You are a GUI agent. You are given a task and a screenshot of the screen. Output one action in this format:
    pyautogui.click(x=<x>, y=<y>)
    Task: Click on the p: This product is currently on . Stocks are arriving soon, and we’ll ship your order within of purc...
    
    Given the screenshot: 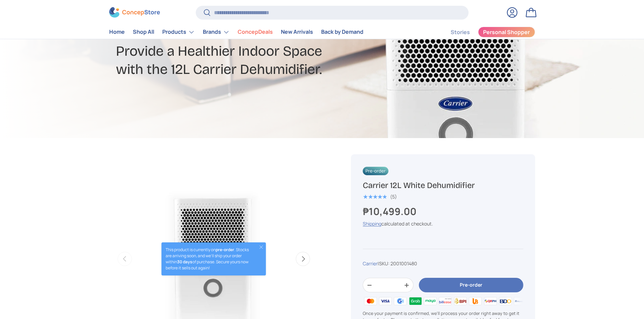 What is the action you would take?
    pyautogui.click(x=209, y=259)
    